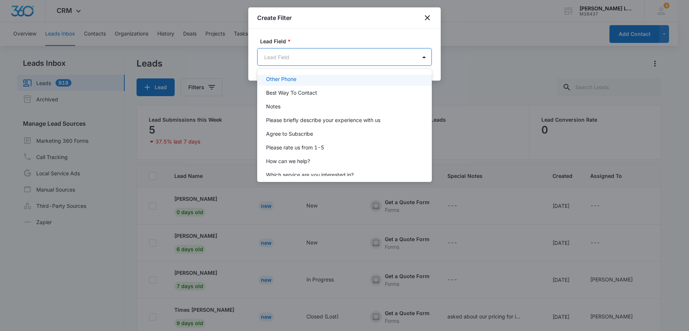 Image resolution: width=689 pixels, height=331 pixels. I want to click on p: Which service are you interested in?, so click(310, 175).